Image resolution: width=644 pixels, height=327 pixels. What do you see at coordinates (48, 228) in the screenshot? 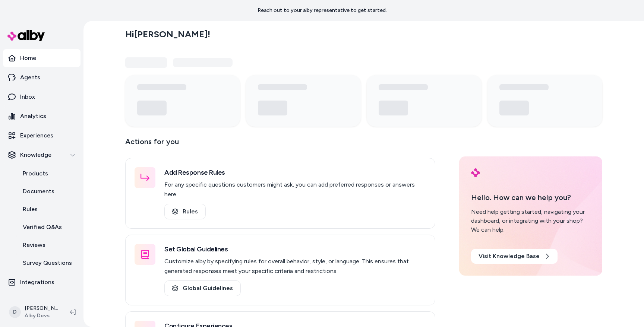
I see `a: Verified Q&As` at bounding box center [48, 228].